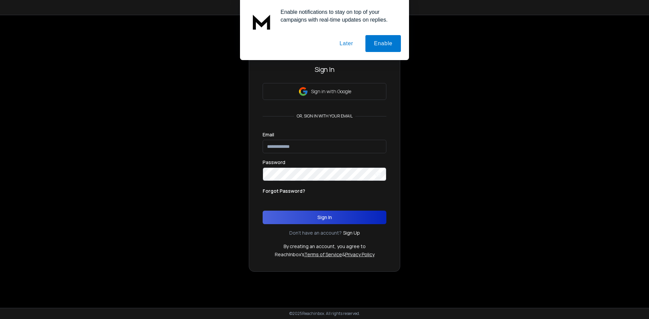  Describe the element at coordinates (324, 255) in the screenshot. I see `p: ReachInbox's &` at that location.